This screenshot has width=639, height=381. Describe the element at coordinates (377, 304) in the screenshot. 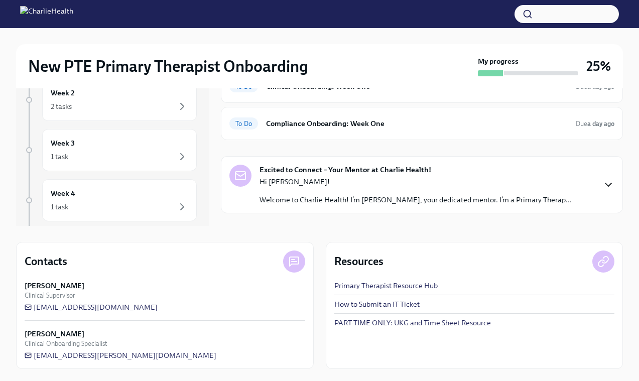

I see `a: How to Submit an IT Ticket` at that location.